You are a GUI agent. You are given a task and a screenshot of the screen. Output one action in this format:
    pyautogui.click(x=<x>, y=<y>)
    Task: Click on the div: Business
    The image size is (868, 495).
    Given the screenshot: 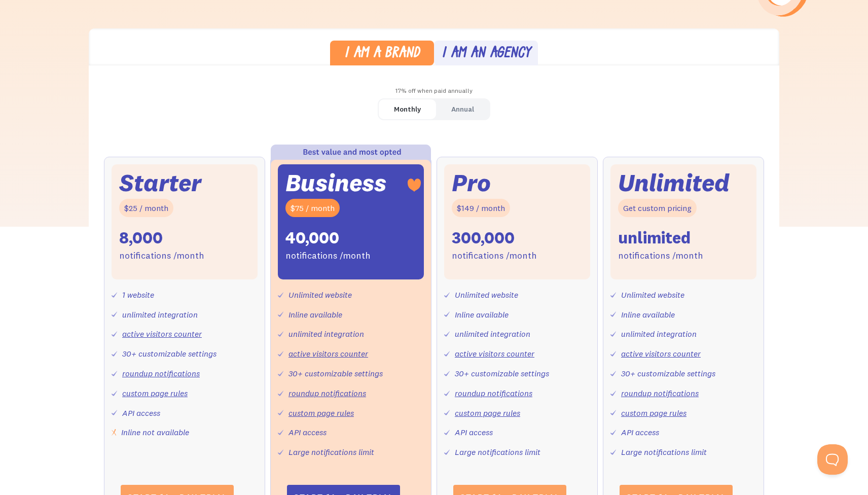 What is the action you would take?
    pyautogui.click(x=335, y=183)
    